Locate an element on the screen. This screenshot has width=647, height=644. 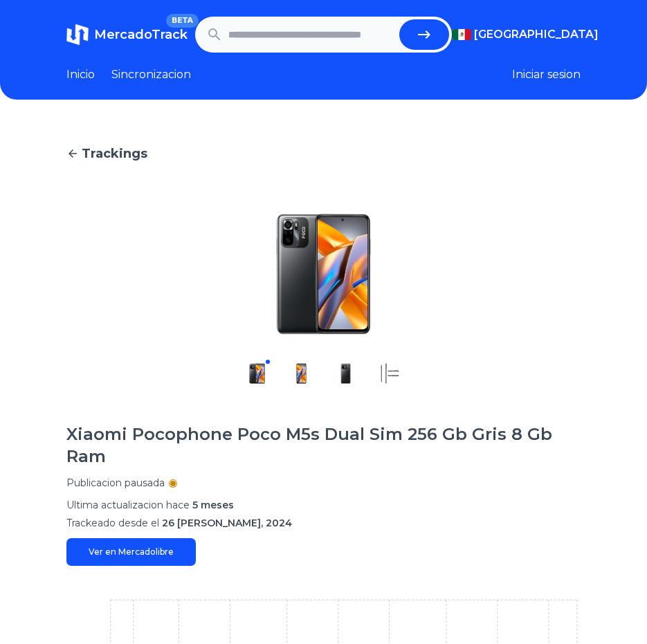
a: Trackings is located at coordinates (324, 154).